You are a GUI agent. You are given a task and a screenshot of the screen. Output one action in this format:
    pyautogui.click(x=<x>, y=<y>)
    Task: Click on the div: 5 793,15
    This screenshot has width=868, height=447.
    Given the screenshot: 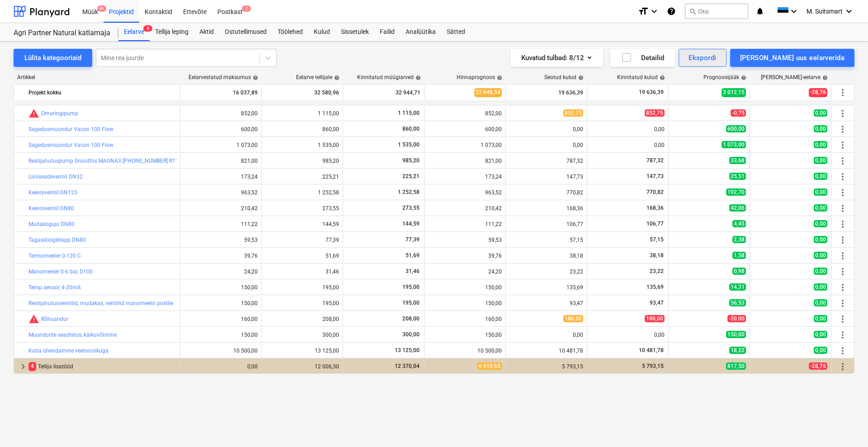 What is the action you would take?
    pyautogui.click(x=546, y=366)
    